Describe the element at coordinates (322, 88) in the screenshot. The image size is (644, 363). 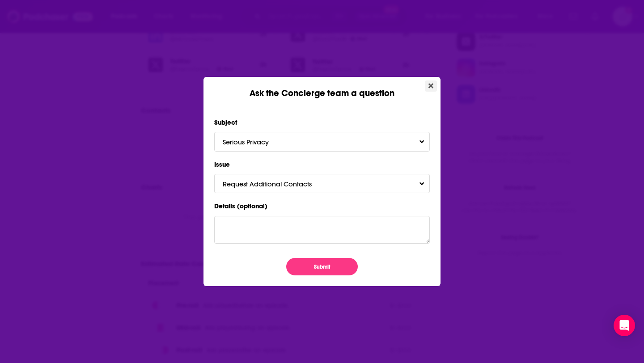
I see `div: Ask the Concierge team a question` at that location.